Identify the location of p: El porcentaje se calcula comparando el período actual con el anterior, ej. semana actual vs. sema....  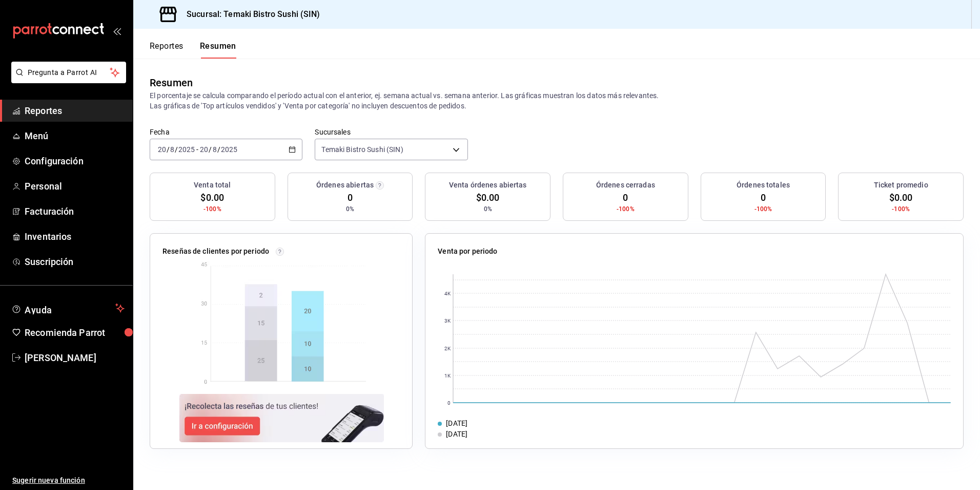
(557, 101).